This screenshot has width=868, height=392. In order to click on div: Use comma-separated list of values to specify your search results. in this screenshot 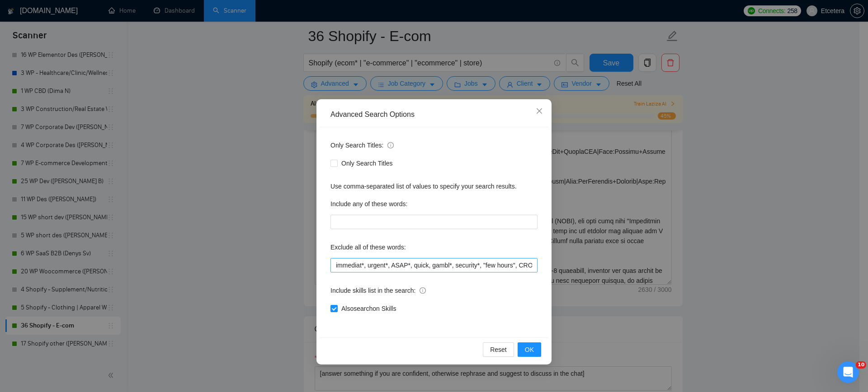, I will do `click(434, 187)`.